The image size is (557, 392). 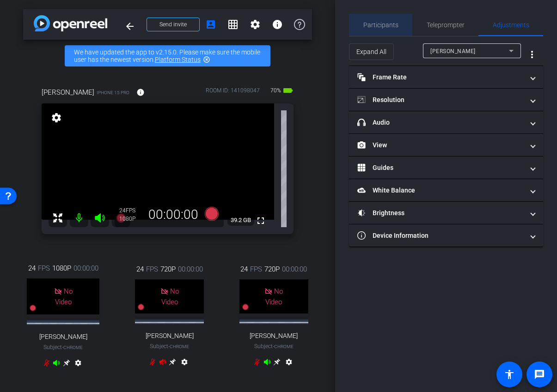 I want to click on span: Teleprompter, so click(x=445, y=25).